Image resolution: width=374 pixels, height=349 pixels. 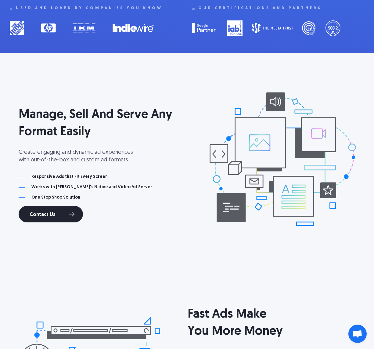 What do you see at coordinates (51, 214) in the screenshot?
I see `a: Contact Us` at bounding box center [51, 214].